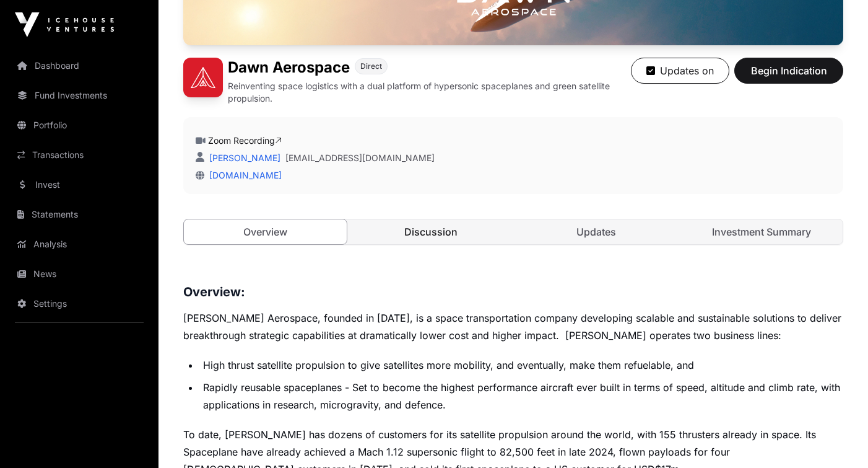  What do you see at coordinates (837, 438) in the screenshot?
I see `div: Chat Widget` at bounding box center [837, 438].